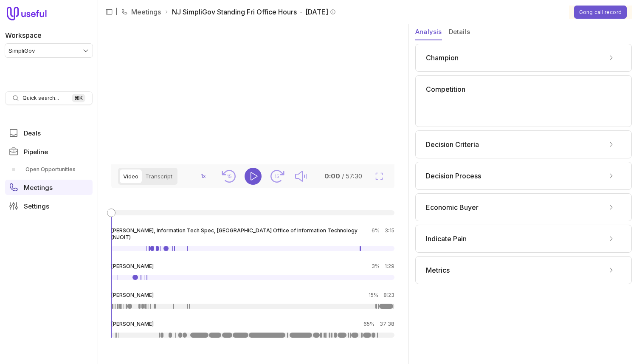 Image resolution: width=642 pixels, height=364 pixels. What do you see at coordinates (79, 98) in the screenshot?
I see `kbd: ⌘ K` at bounding box center [79, 98].